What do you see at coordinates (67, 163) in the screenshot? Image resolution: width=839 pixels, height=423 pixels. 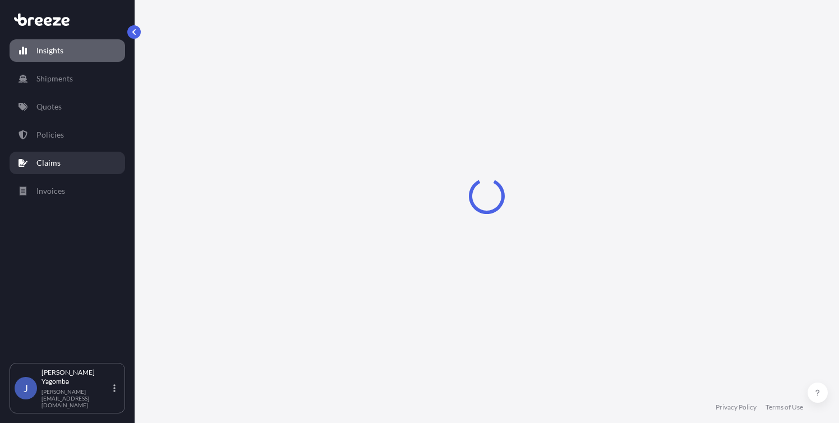 I see `a: Claims` at bounding box center [67, 163].